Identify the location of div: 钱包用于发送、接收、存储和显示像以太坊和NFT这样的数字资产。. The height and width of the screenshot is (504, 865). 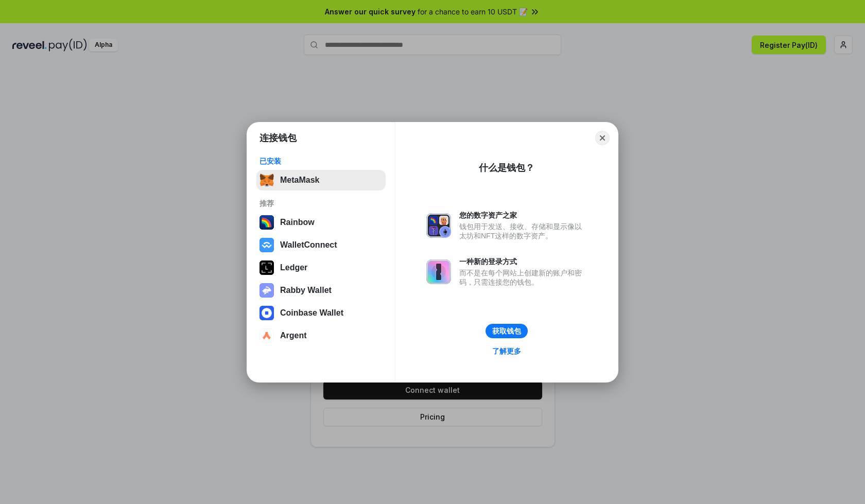
(523, 231).